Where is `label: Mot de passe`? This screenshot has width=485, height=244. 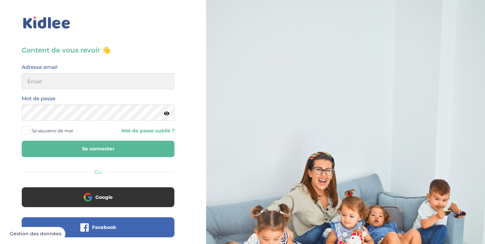 label: Mot de passe is located at coordinates (38, 98).